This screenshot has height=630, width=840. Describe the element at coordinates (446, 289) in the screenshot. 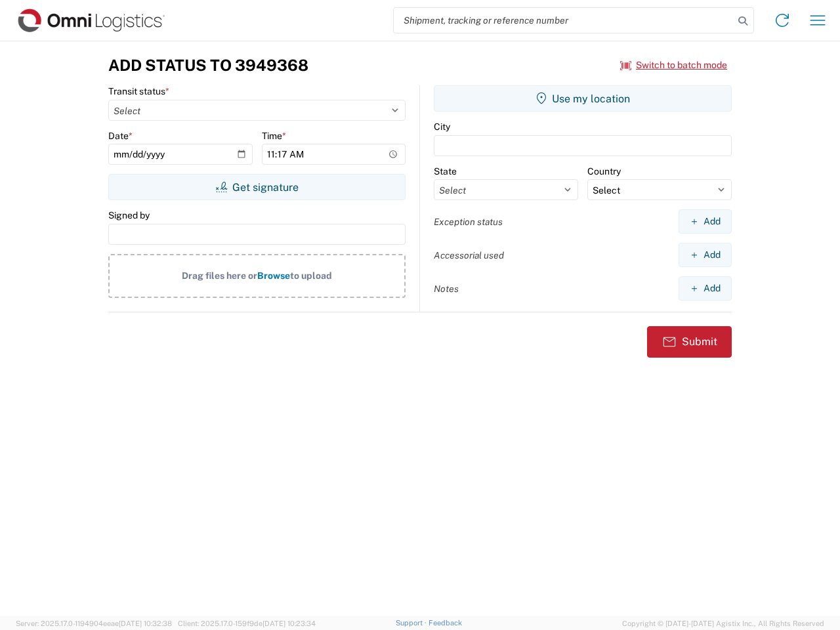

I see `label: Notes` at that location.